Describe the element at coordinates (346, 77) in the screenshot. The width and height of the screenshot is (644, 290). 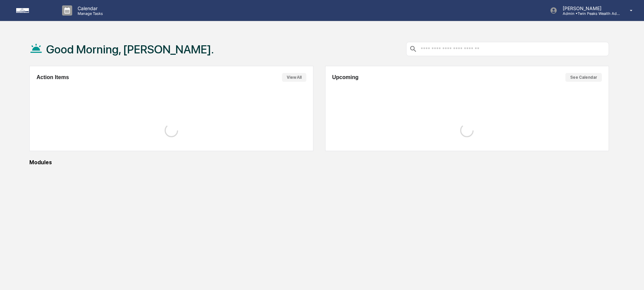
I see `h2: Upcoming` at that location.